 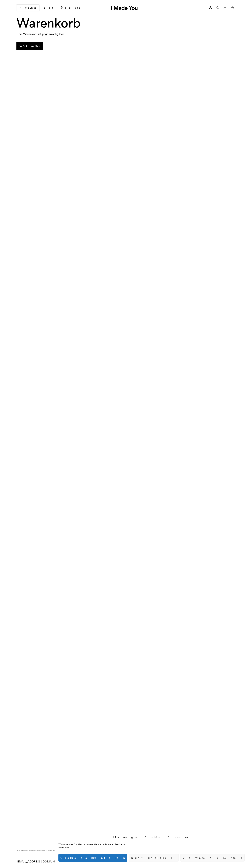 I want to click on a: Über uns, so click(x=70, y=8).